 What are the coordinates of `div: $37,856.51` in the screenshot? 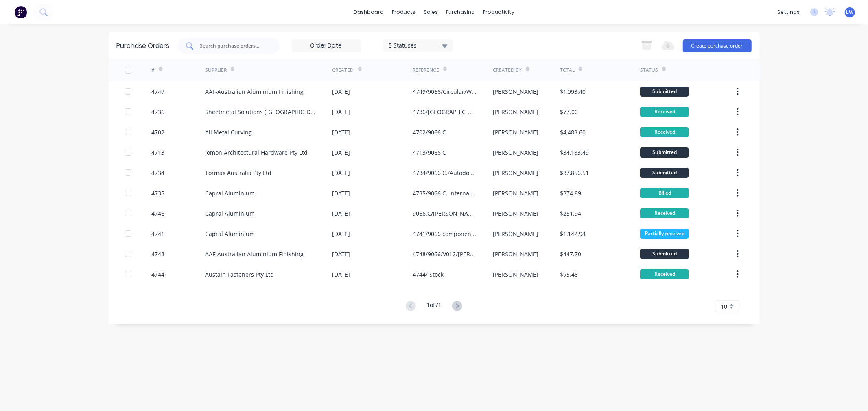 It's located at (574, 173).